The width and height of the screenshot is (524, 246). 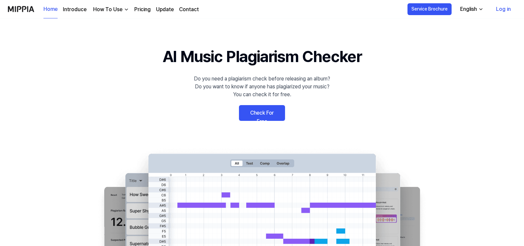 I want to click on button: English, so click(x=471, y=9).